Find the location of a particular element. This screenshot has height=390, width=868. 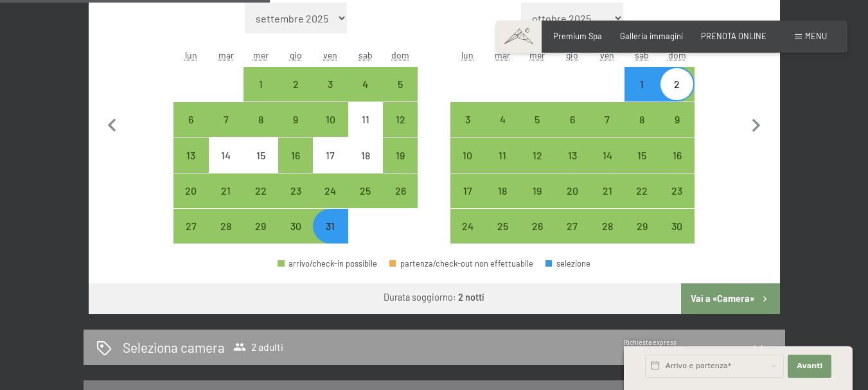

span: 2 adulti is located at coordinates (258, 348).